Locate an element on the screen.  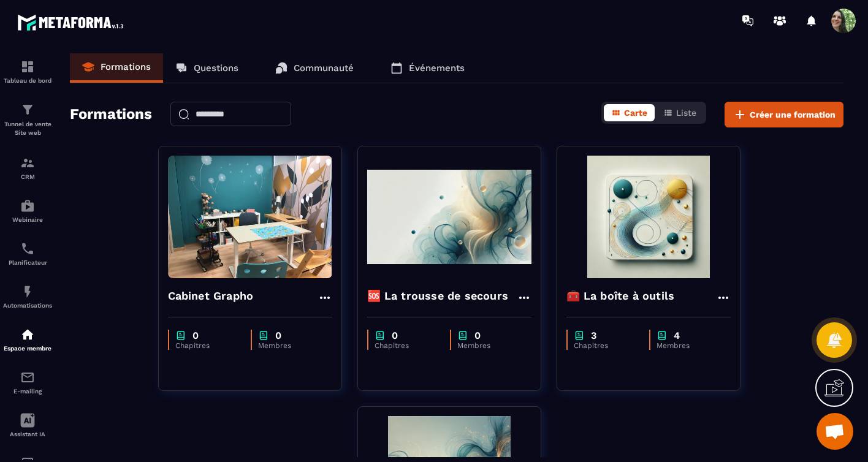
a: formationformationTunnel de vente Site web is located at coordinates (28, 120).